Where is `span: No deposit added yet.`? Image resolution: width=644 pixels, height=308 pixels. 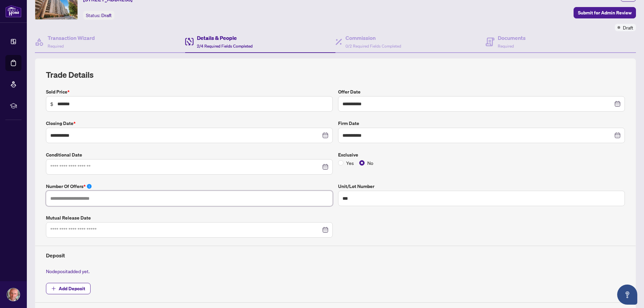 span: No deposit added yet. is located at coordinates (67, 271).